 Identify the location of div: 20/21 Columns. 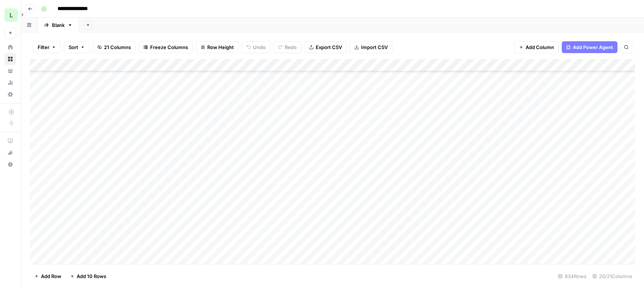
(612, 276).